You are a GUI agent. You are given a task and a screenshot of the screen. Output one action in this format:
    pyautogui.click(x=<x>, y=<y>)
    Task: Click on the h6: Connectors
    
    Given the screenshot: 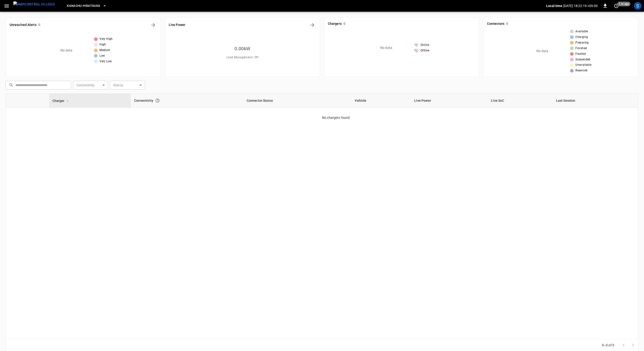 What is the action you would take?
    pyautogui.click(x=496, y=24)
    